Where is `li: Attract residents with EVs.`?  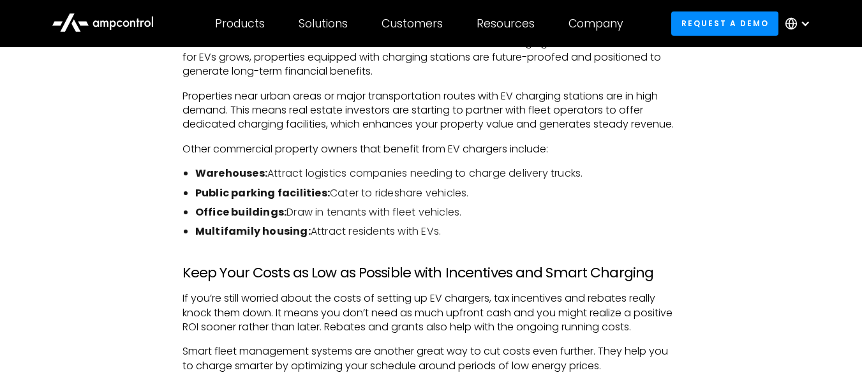 li: Attract residents with EVs. is located at coordinates (437, 232).